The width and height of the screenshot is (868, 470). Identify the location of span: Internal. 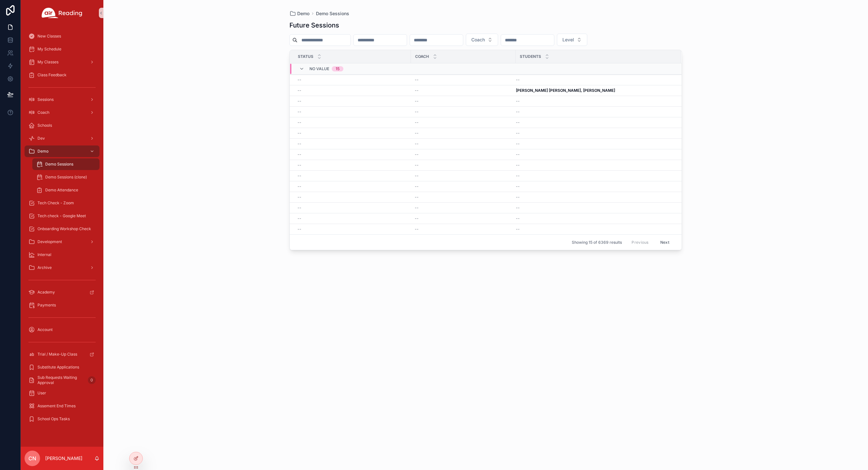
(44, 255).